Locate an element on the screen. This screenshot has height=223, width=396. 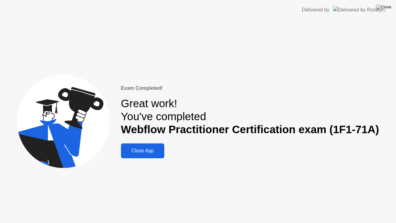
div: Great work! You've completed is located at coordinates (250, 116).